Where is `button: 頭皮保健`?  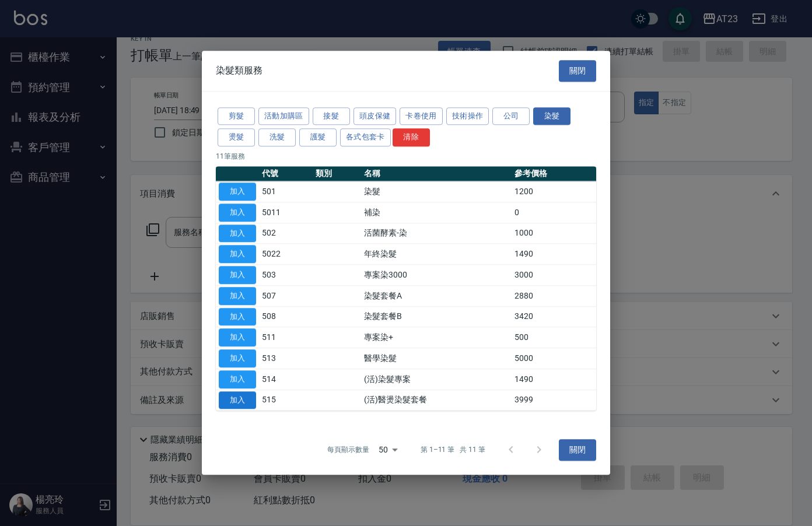
button: 頭皮保健 is located at coordinates (375, 116).